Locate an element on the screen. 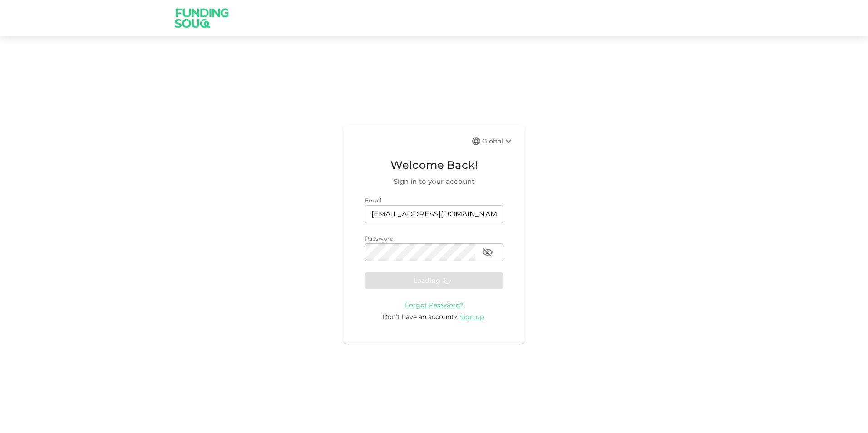  input: password is located at coordinates (420, 253).